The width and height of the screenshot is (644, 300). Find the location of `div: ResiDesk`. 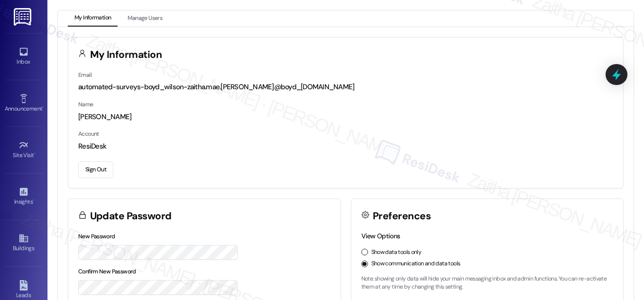

div: ResiDesk is located at coordinates (345, 146).